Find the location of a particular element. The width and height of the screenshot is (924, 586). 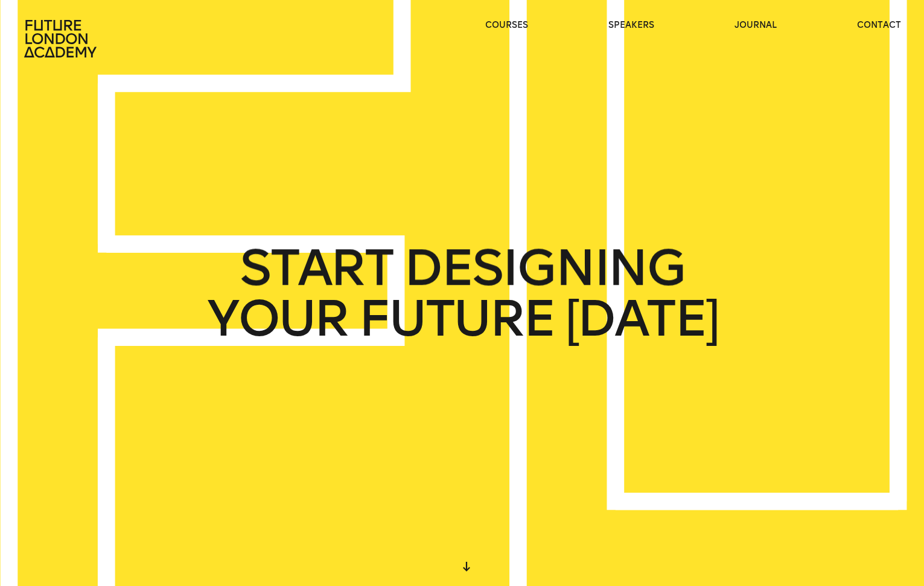

span: YOUR is located at coordinates (277, 319).